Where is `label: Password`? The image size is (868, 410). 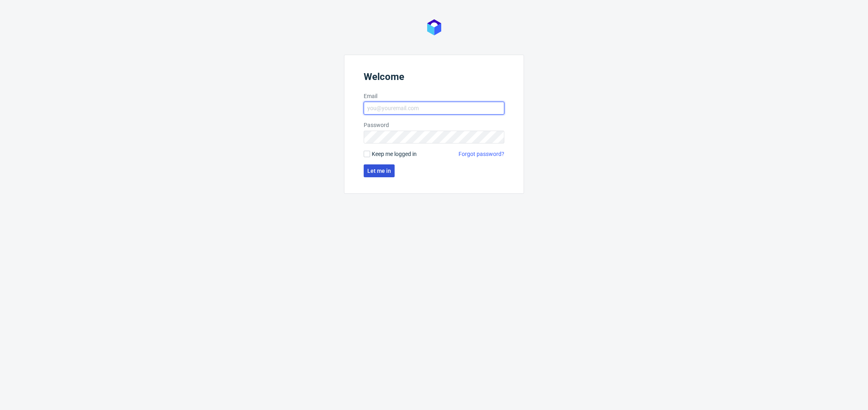 label: Password is located at coordinates (434, 125).